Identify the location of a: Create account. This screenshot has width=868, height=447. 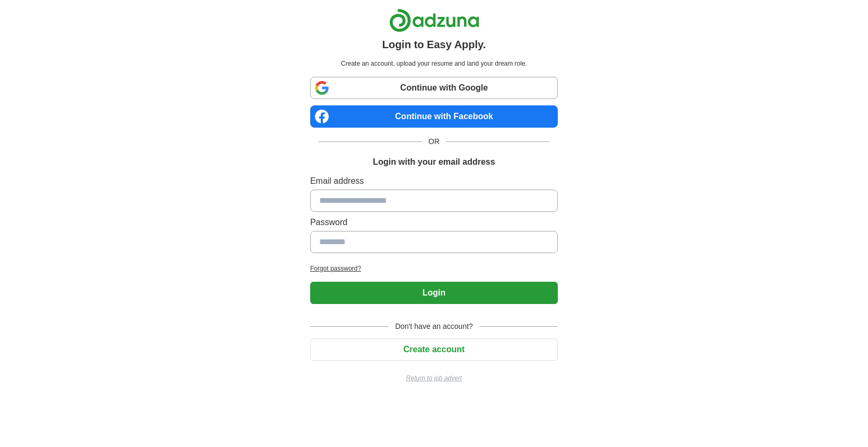
(434, 349).